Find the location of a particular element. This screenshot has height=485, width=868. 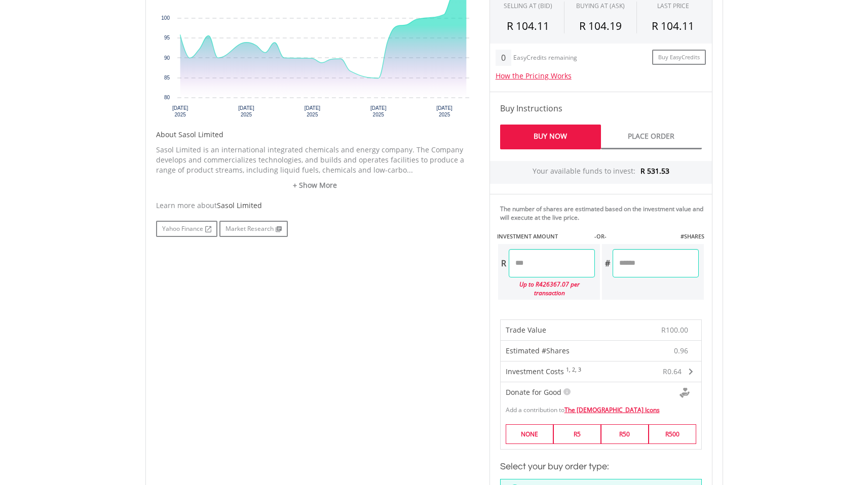

a: How the Pricing Works is located at coordinates (534, 75).